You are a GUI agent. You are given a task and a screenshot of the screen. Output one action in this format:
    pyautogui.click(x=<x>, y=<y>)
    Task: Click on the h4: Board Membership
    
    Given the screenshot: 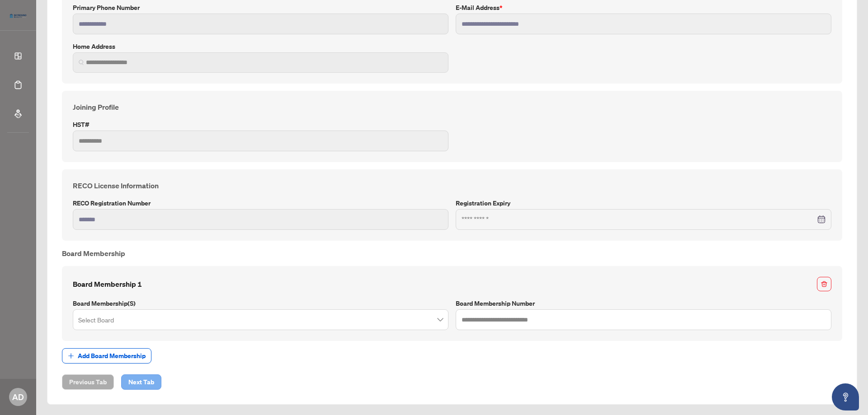 What is the action you would take?
    pyautogui.click(x=452, y=253)
    